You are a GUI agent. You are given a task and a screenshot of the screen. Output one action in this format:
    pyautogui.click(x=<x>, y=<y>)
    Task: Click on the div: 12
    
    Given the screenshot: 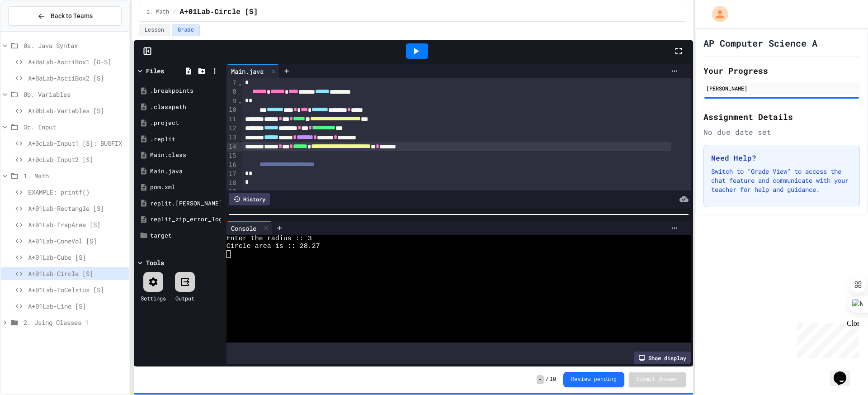 What is the action you would take?
    pyautogui.click(x=232, y=129)
    